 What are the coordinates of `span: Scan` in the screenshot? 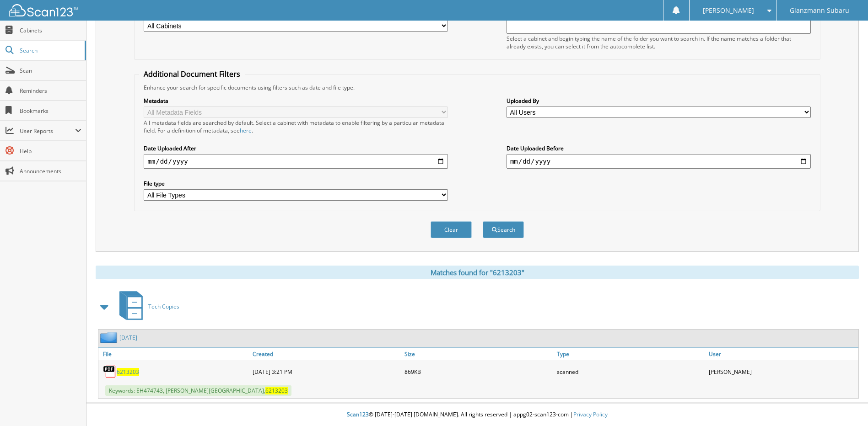 It's located at (50, 70).